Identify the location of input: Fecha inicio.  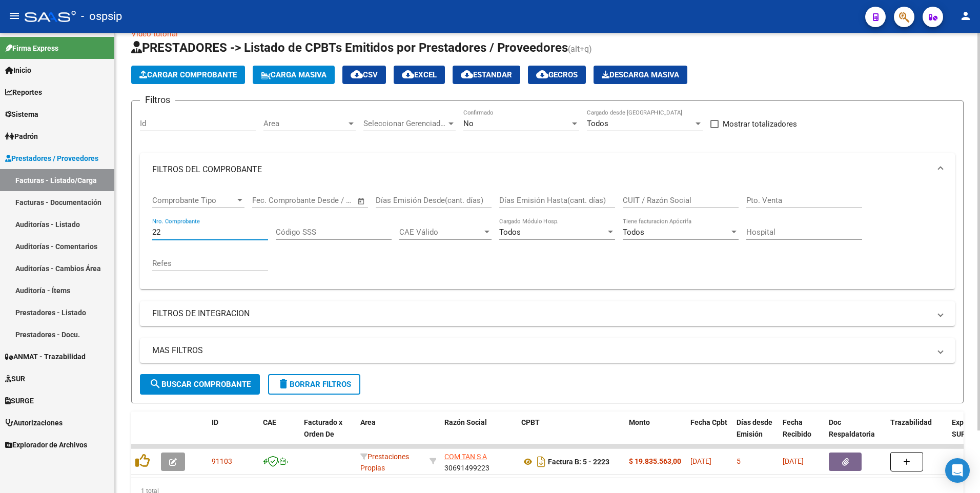
(272, 201).